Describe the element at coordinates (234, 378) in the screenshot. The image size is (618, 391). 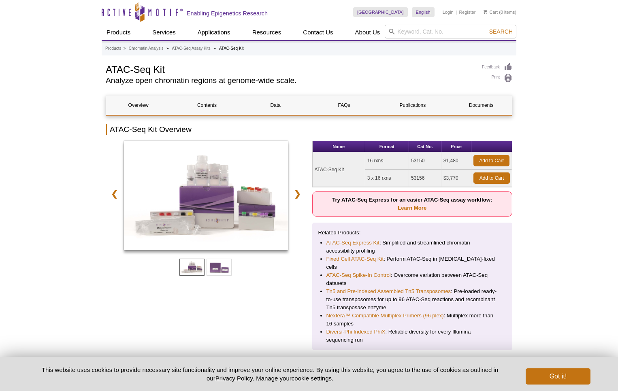
I see `a: Privacy Policy` at that location.